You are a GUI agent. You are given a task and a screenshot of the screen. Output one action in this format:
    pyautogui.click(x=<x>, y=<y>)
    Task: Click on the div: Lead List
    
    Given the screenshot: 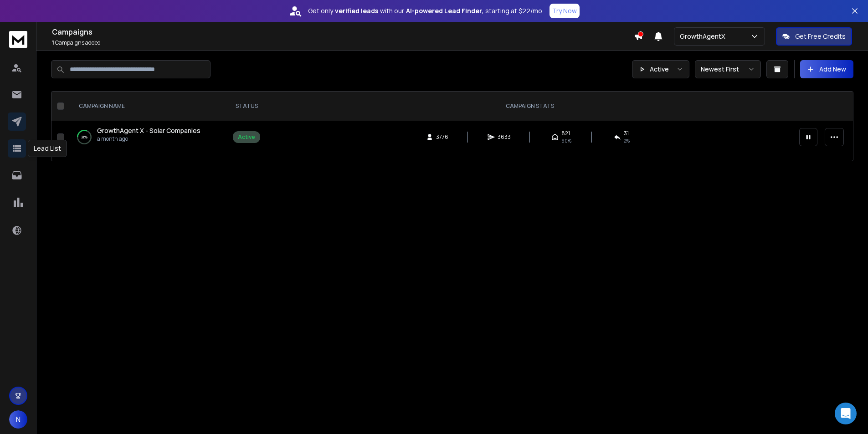 What is the action you would take?
    pyautogui.click(x=47, y=148)
    